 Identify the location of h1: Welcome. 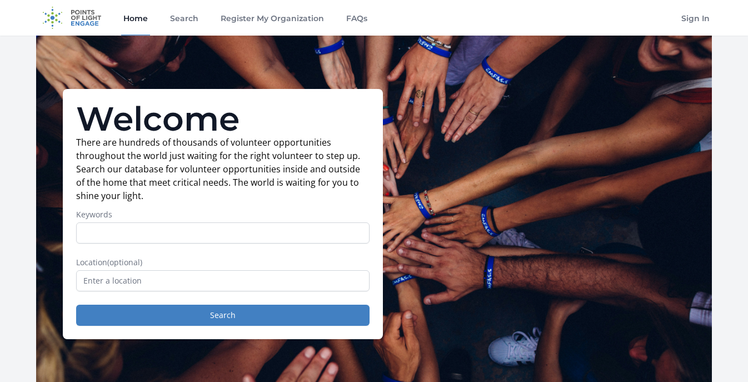
(223, 119).